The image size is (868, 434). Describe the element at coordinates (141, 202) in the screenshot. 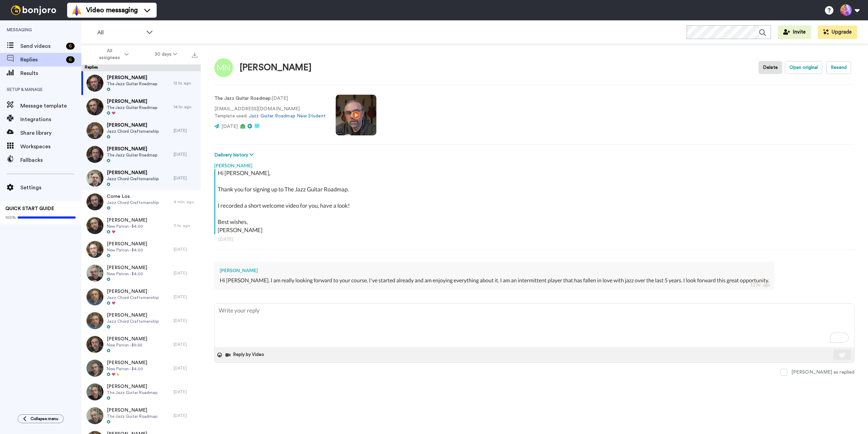

I see `a: Corne LosJazz Chord Craftsmanship4 min. ago` at that location.